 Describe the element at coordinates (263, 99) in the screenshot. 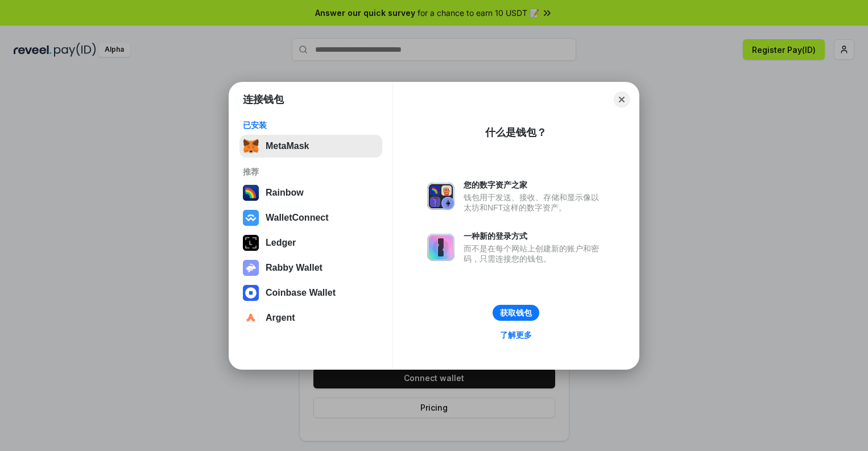

I see `h1: 连接钱包` at that location.